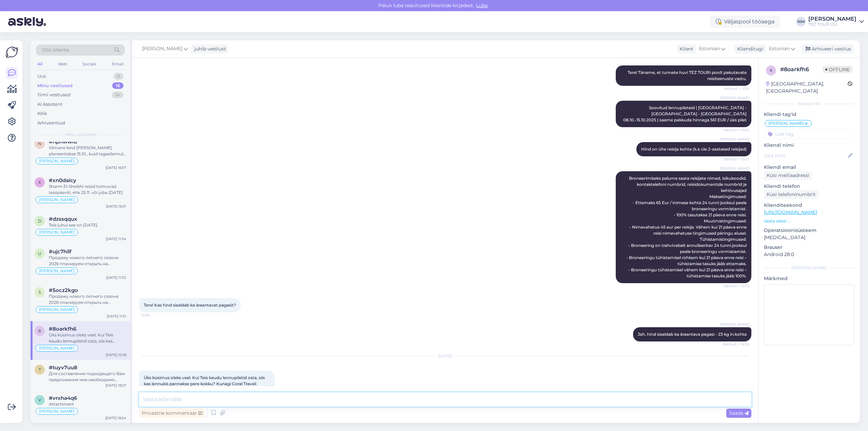 The image size is (868, 431). What do you see at coordinates (40, 292) in the screenshot?
I see `span: 5` at bounding box center [40, 292].